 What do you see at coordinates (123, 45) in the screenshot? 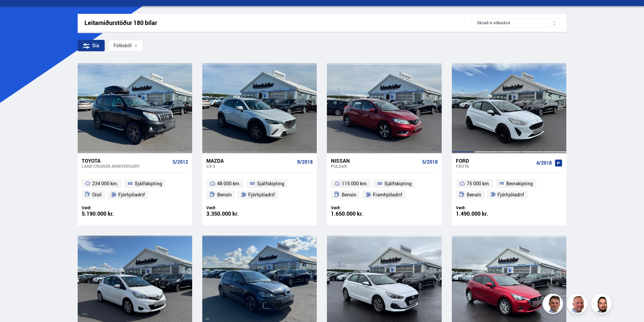
I see `span: Fólksbíll` at bounding box center [123, 45].